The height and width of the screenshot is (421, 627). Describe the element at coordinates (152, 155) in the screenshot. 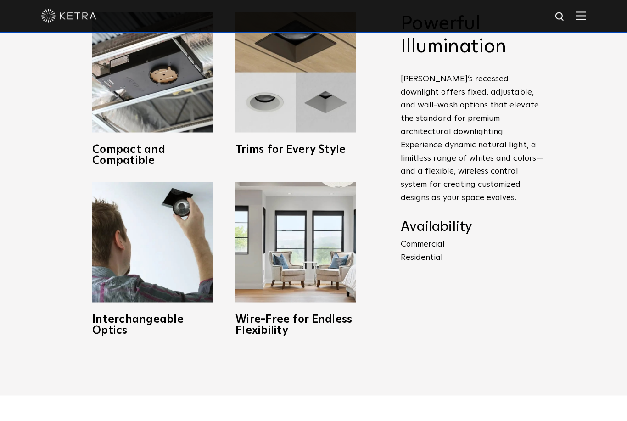

I see `h3: Compact and Compatible` at that location.